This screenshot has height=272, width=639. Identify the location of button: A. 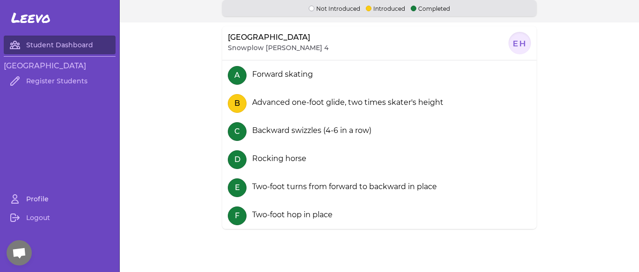
(237, 75).